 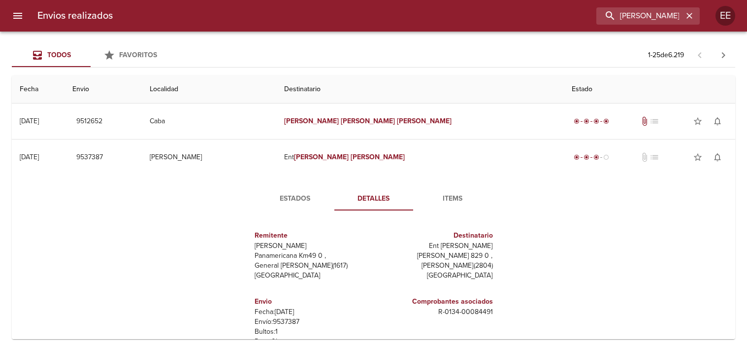 What do you see at coordinates (295, 199) in the screenshot?
I see `span: Estados` at bounding box center [295, 199].